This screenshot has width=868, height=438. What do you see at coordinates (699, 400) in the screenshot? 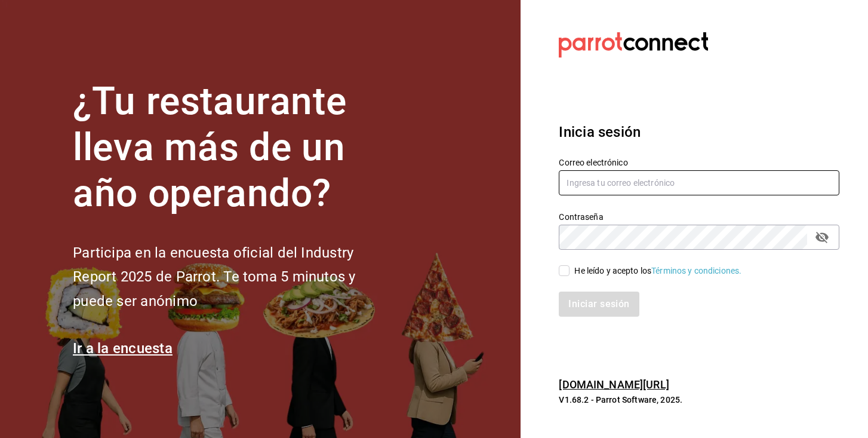
I see `p: V1.68.2 - Parrot Software, 2025.` at bounding box center [699, 400].